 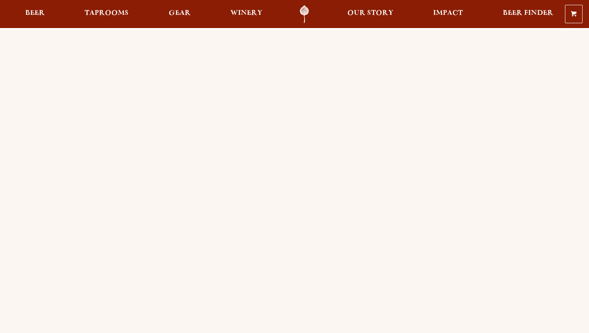 I want to click on a: Winery, so click(x=246, y=14).